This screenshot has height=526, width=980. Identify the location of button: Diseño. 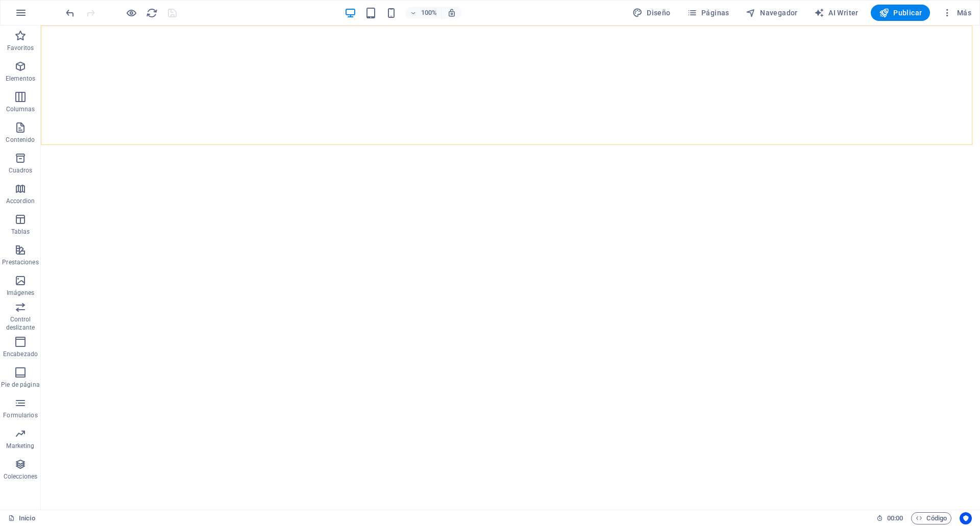
(652, 12).